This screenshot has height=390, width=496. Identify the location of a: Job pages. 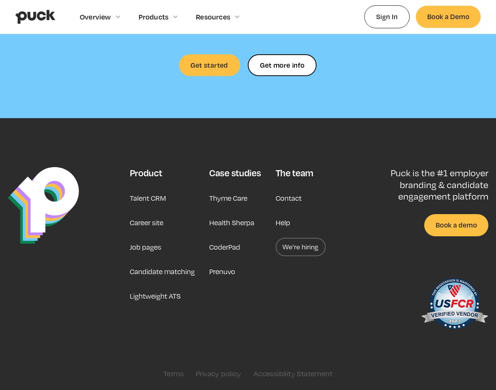
(146, 247).